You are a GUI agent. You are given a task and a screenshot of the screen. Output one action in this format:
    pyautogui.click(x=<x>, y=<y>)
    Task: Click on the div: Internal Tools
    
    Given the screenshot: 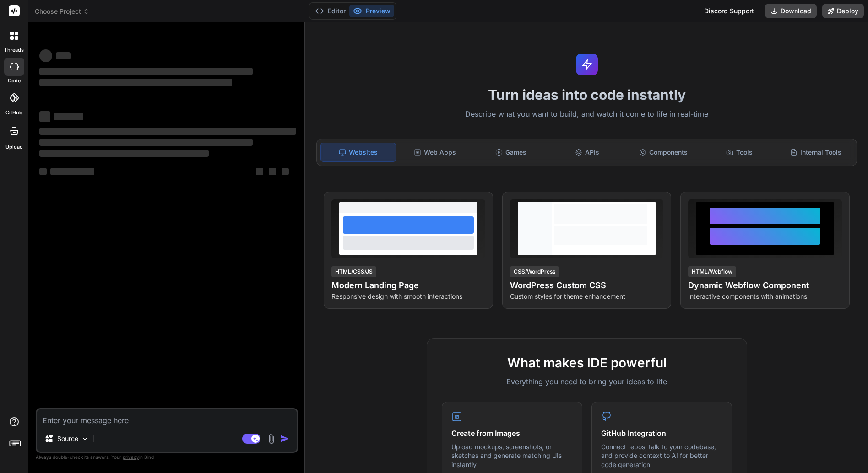 What is the action you would take?
    pyautogui.click(x=816, y=152)
    